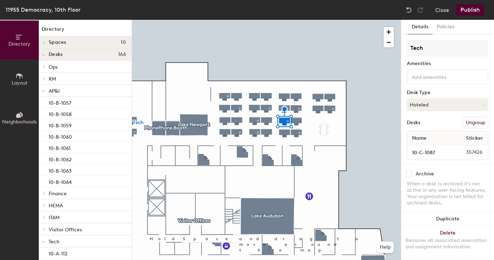 This screenshot has width=494, height=260. What do you see at coordinates (476, 123) in the screenshot?
I see `button: Ungroup` at bounding box center [476, 123].